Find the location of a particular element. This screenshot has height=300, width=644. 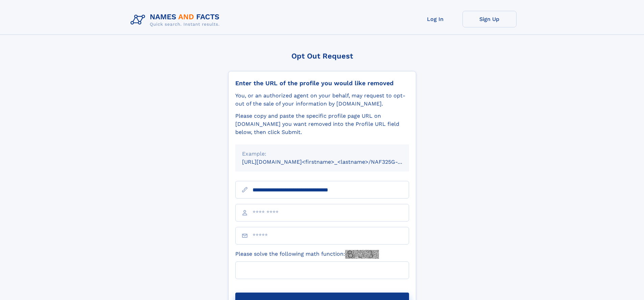

img: Logo Names and Facts is located at coordinates (176, 20).